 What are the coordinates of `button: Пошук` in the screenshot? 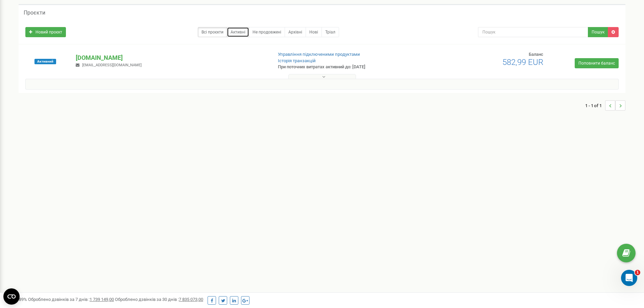 It's located at (598, 32).